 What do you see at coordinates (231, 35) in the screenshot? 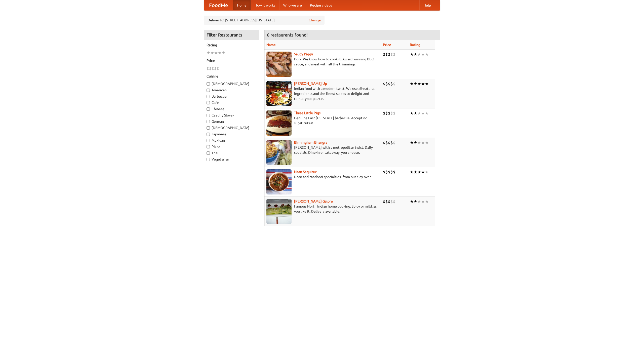
I see `h4: Filter Restaurants` at bounding box center [231, 35].